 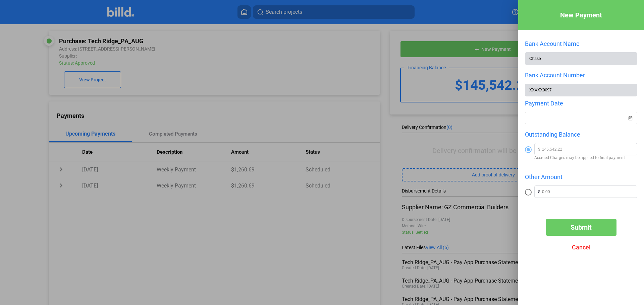 What do you see at coordinates (581, 248) in the screenshot?
I see `button: Cancel` at bounding box center [581, 248].